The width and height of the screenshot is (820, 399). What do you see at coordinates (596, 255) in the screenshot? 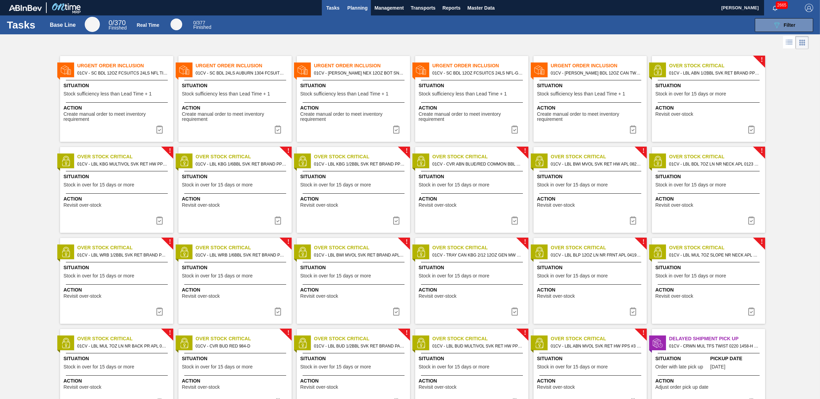
I see `span: 01CV - LBL BLP 12OZ LN NR FRNT APL 0419 #8 6% B` at bounding box center [596, 255].